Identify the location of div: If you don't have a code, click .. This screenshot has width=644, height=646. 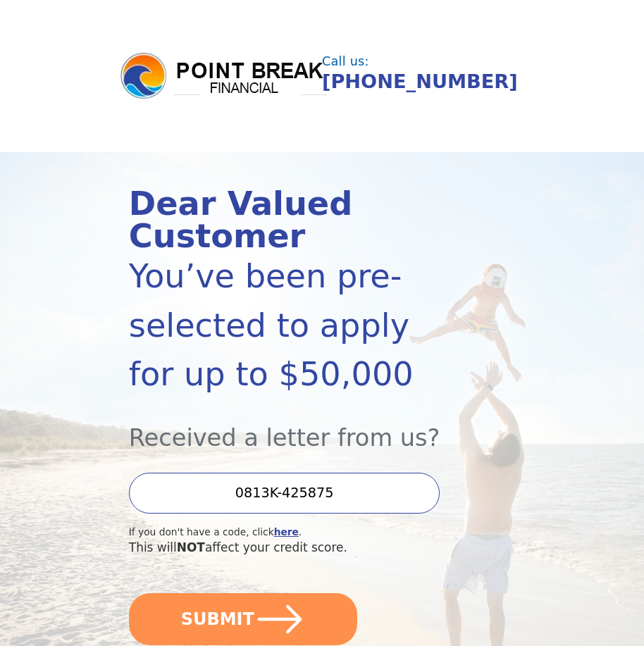
(292, 532).